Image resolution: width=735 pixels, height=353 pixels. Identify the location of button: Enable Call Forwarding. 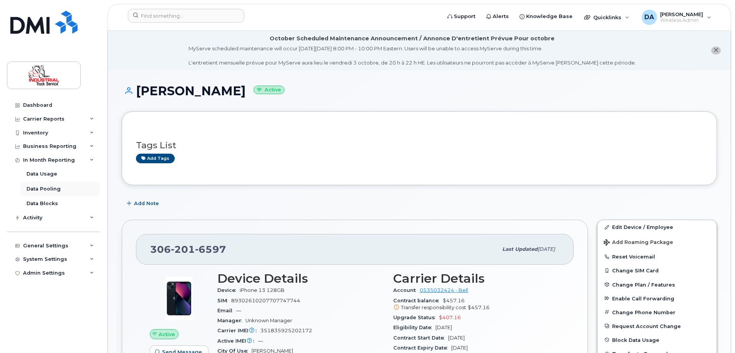
(657, 298).